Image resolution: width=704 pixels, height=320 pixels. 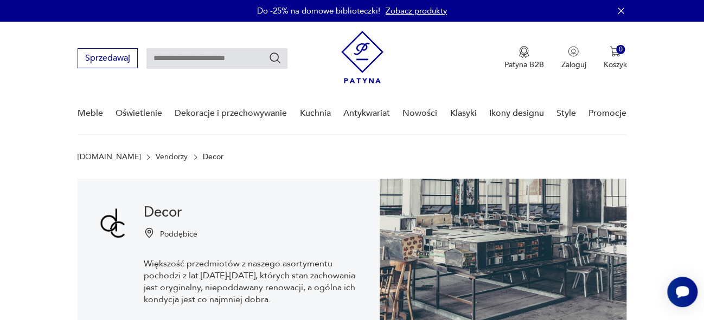 I want to click on button: Zaloguj, so click(x=573, y=58).